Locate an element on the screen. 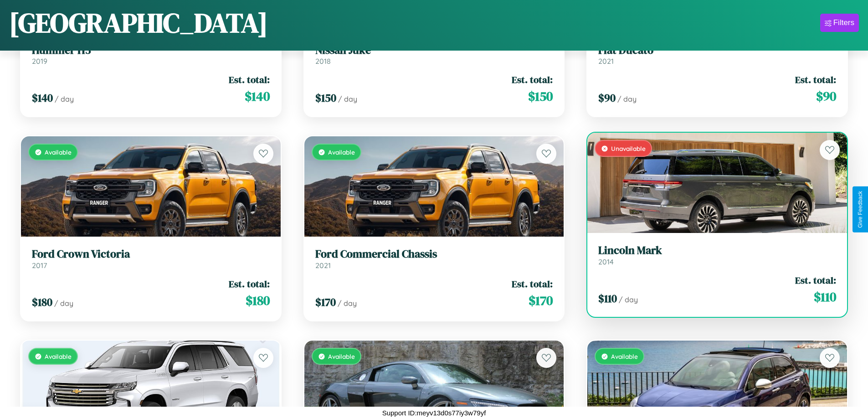 The width and height of the screenshot is (868, 419). span: 2017 is located at coordinates (39, 266).